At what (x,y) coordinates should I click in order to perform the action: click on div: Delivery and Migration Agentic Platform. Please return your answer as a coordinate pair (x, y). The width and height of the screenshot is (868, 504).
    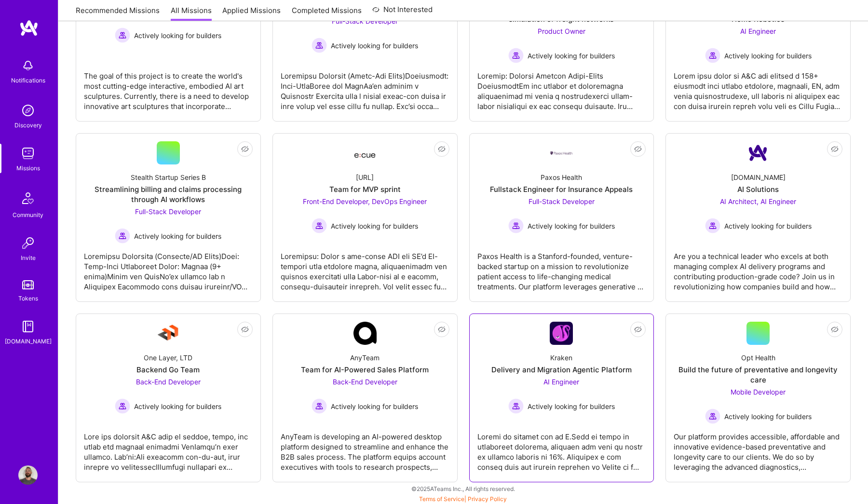
    Looking at the image, I should click on (561, 370).